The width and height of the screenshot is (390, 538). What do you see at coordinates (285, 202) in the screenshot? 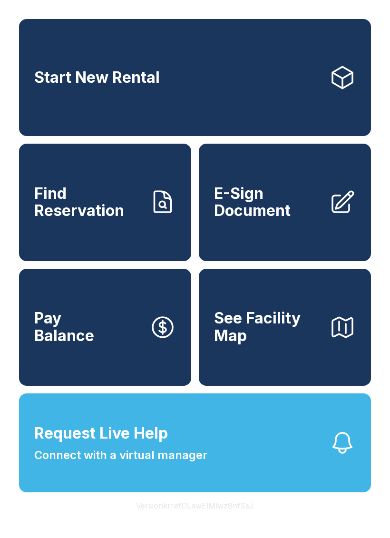
I see `a: E-Sign Document` at bounding box center [285, 202].